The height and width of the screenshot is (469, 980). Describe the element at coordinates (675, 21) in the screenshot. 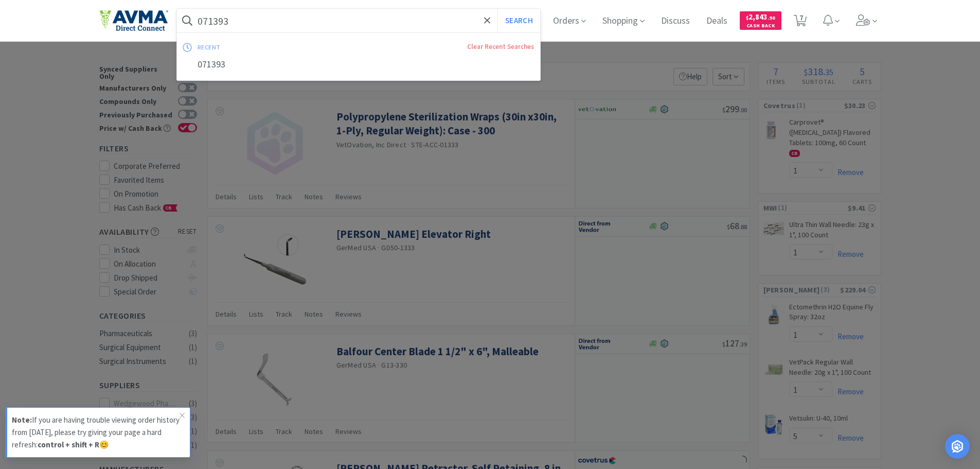

I see `a: Discuss` at that location.